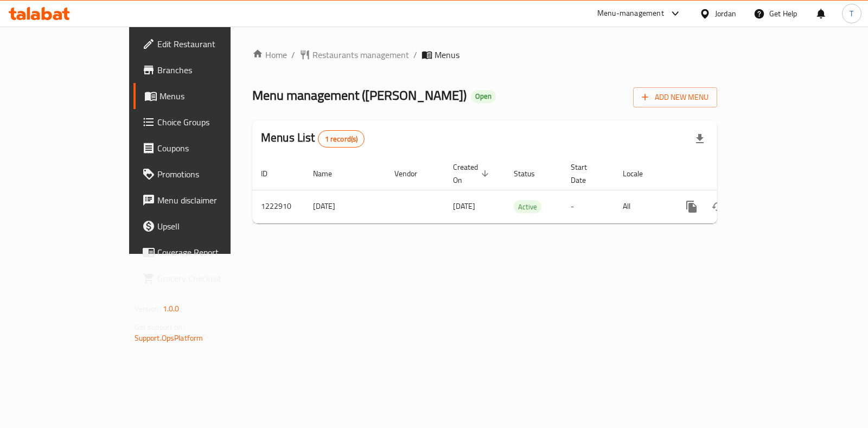  I want to click on span: Get support on:, so click(159, 327).